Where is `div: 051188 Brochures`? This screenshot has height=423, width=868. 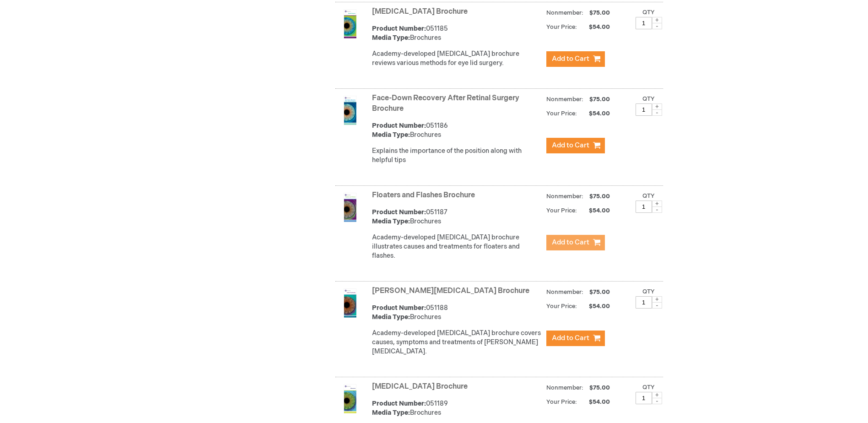 div: 051188 Brochures is located at coordinates (457, 313).